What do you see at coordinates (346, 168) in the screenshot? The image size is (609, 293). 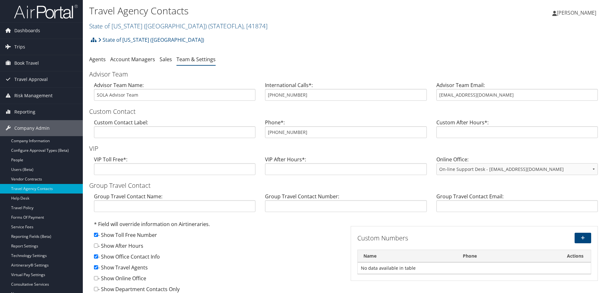 I see `div: VIP After Hours*:` at bounding box center [346, 168].